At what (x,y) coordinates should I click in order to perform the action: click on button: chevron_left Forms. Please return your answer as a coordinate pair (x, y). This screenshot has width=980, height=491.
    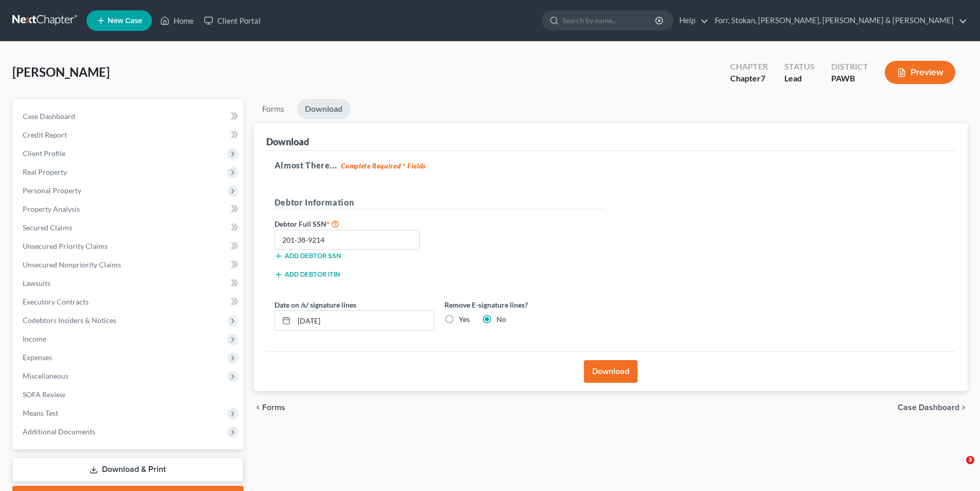
    Looking at the image, I should click on (277, 407).